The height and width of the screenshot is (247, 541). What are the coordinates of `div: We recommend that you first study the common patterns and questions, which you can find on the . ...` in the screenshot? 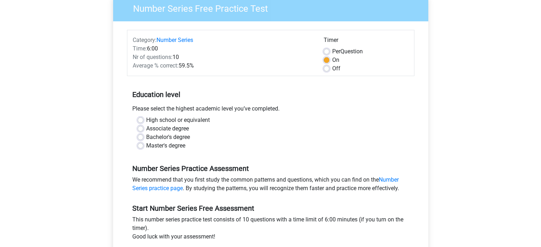 It's located at (271, 186).